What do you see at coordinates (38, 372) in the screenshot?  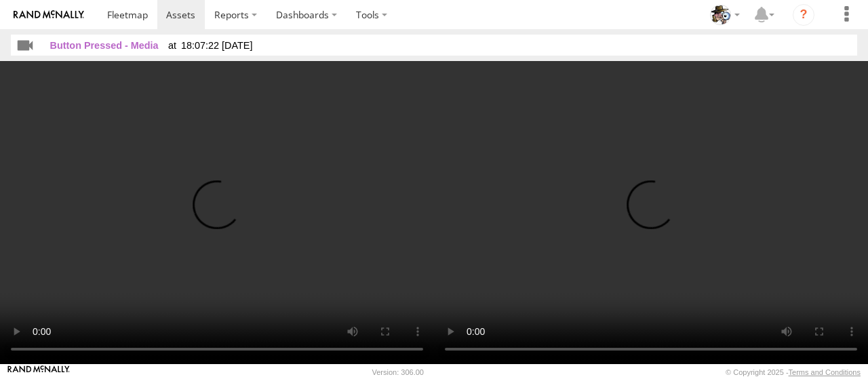 I see `a: Visit our Website` at bounding box center [38, 372].